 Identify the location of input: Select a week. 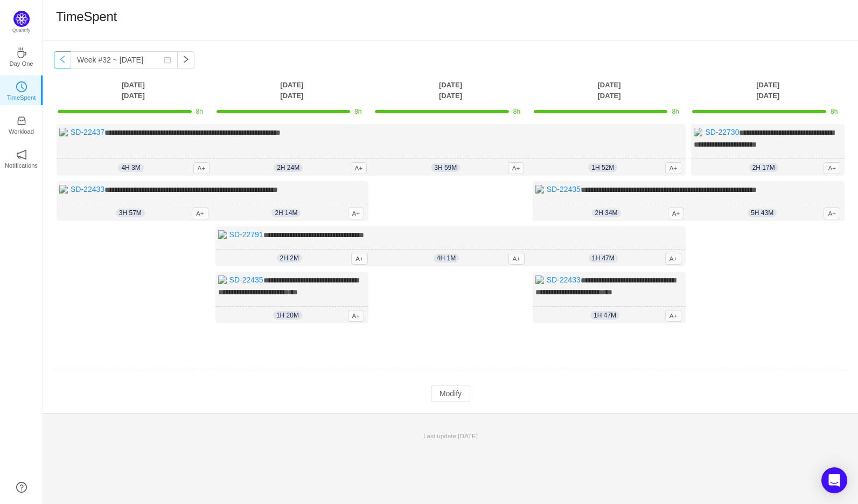
(124, 60).